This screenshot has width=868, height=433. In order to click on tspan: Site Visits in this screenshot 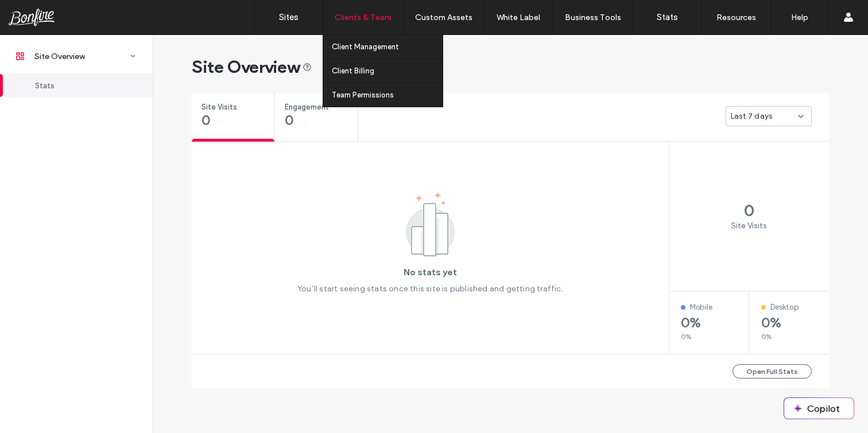, I will do `click(748, 226)`.